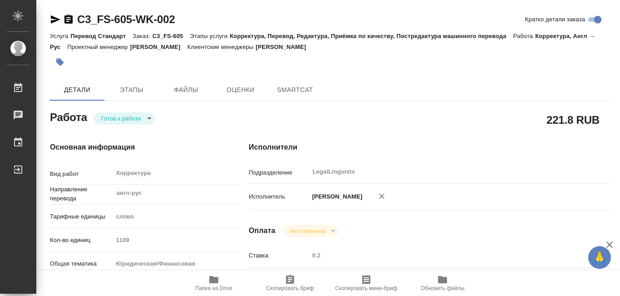 This screenshot has height=296, width=620. What do you see at coordinates (429, 147) in the screenshot?
I see `h4: Исполнители` at bounding box center [429, 147].